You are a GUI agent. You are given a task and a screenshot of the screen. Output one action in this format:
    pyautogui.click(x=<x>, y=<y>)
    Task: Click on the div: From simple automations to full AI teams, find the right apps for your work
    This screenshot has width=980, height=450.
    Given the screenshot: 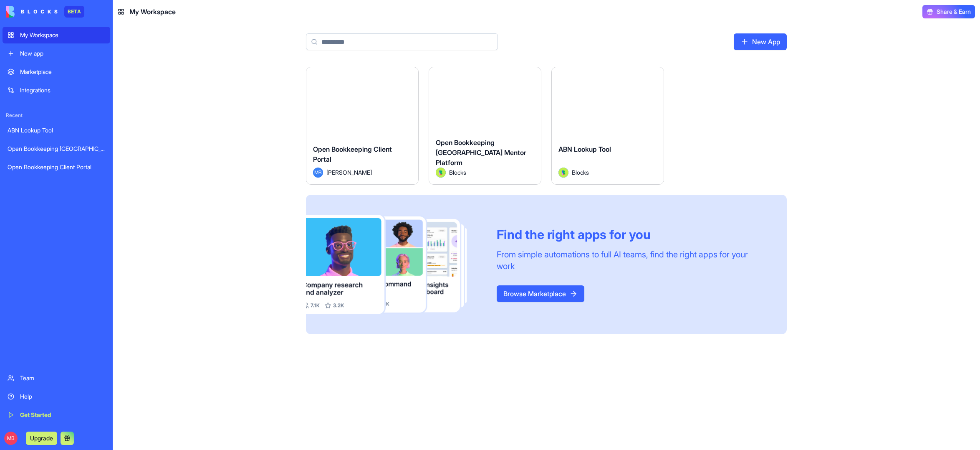 What is the action you would take?
    pyautogui.click(x=631, y=260)
    